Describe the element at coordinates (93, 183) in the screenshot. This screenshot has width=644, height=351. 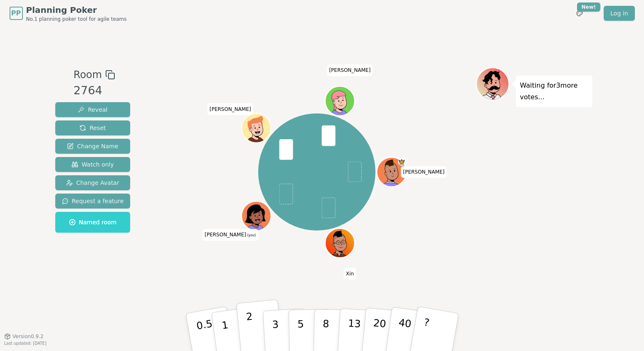
I see `button: Change Avatar` at that location.